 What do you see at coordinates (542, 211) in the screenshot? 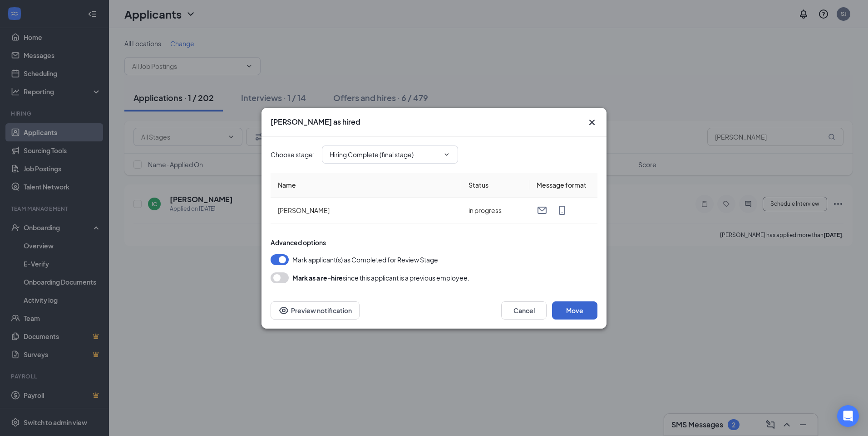
I see `svg: Email` at bounding box center [542, 211].